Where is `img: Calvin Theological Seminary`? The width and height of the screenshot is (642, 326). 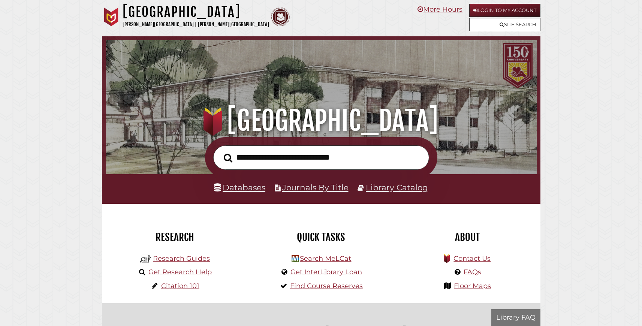
img: Calvin Theological Seminary is located at coordinates (280, 17).